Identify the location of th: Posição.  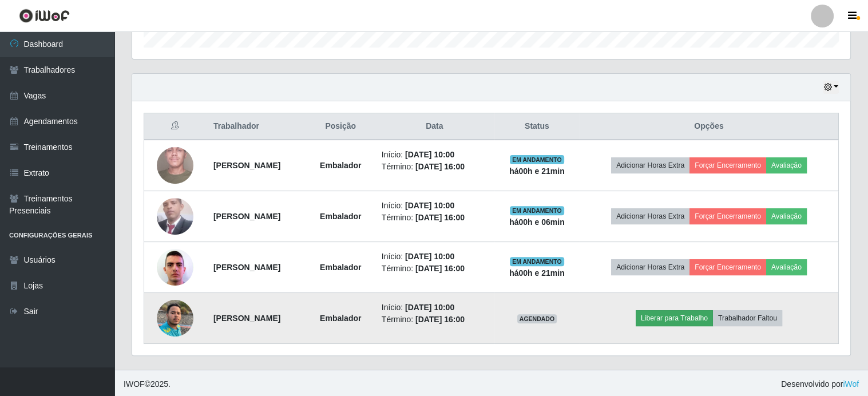
(341, 127).